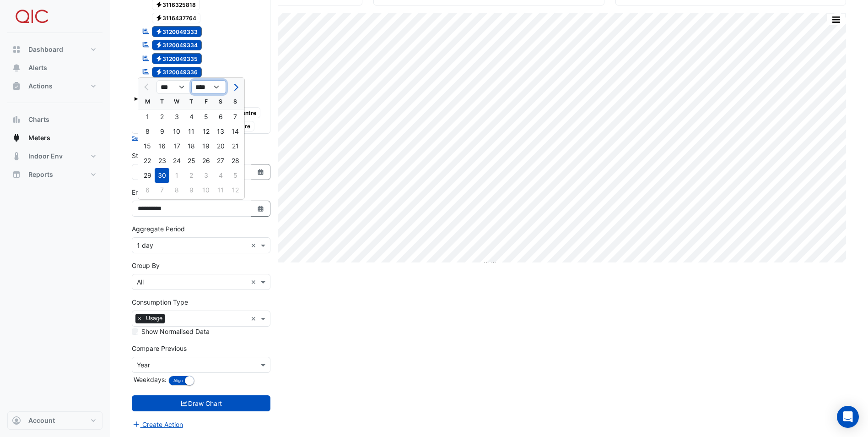 The height and width of the screenshot is (437, 868). What do you see at coordinates (221, 131) in the screenshot?
I see `div: Saturday, April 13, 2024` at bounding box center [221, 131].